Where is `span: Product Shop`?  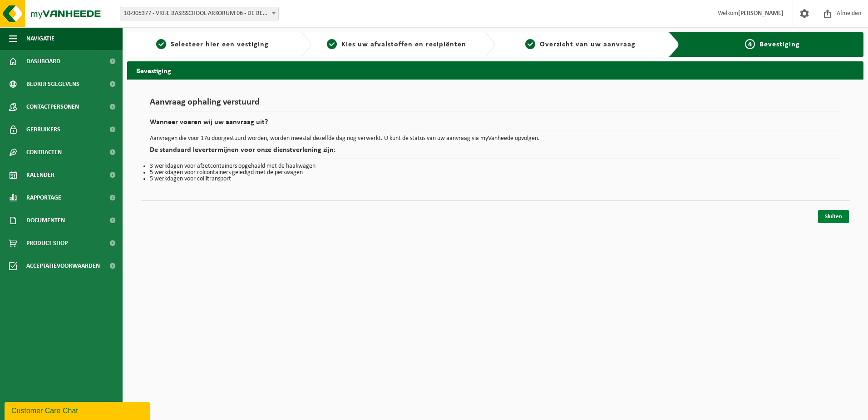 span: Product Shop is located at coordinates (47, 243).